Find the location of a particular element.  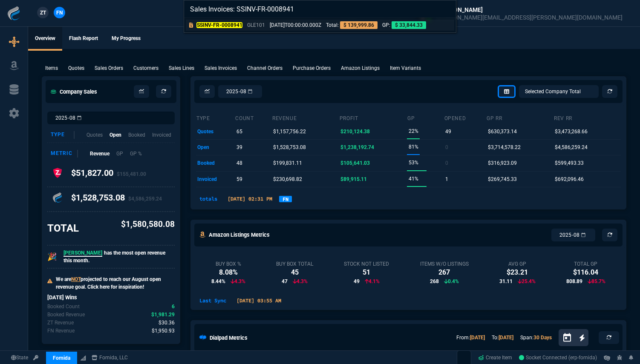

a: API TOKEN is located at coordinates (35, 358).